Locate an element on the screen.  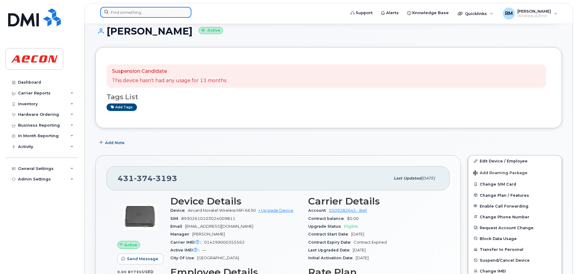
a: Alerts is located at coordinates (389, 13).